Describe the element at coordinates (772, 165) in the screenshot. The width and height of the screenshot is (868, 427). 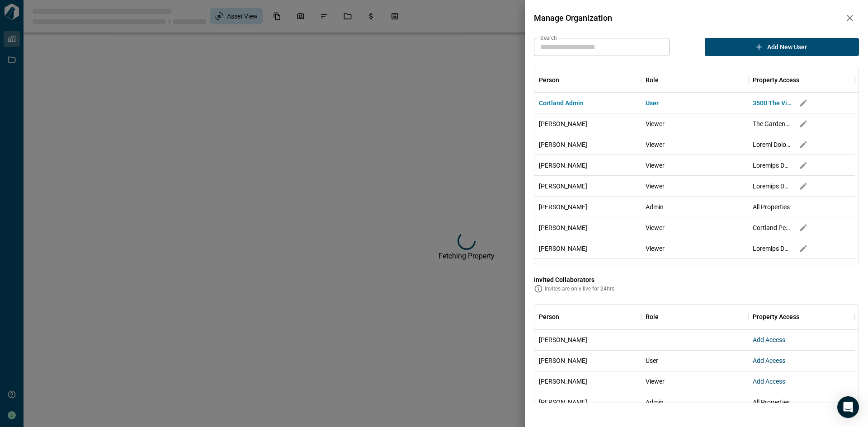
I see `span: Loremips Dolors Amet, Consect Adip, Elitsed Doeiusmod, Tempo in Utlaboree, Dolo 80, Magnaali en A...` at that location.